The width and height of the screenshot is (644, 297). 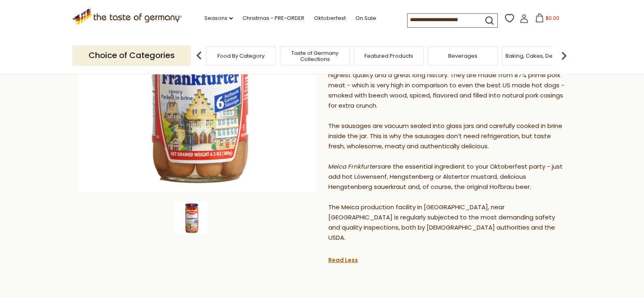 What do you see at coordinates (315, 56) in the screenshot?
I see `span: Taste of Germany Collections` at bounding box center [315, 56].